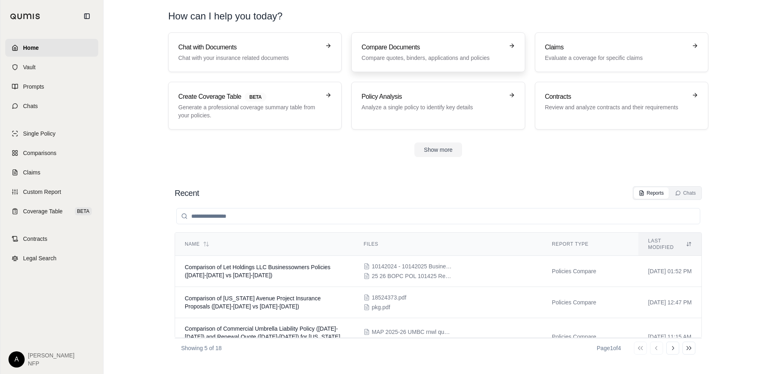 The width and height of the screenshot is (773, 374). What do you see at coordinates (432, 107) in the screenshot?
I see `p: Analyze a single policy to identify key details` at bounding box center [432, 107].